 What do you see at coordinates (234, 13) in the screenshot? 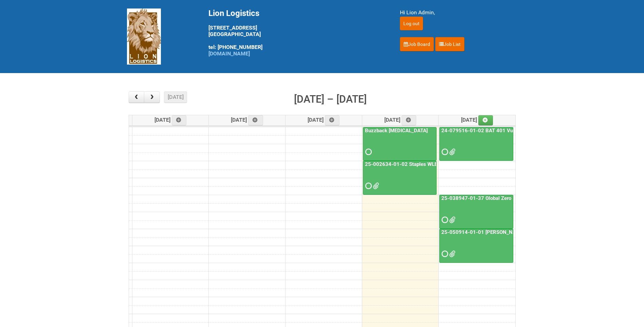
I see `span: Lion Logistics` at bounding box center [234, 13].